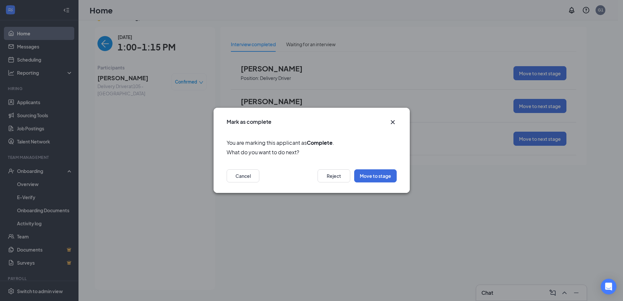  I want to click on button: Cancel, so click(243, 176).